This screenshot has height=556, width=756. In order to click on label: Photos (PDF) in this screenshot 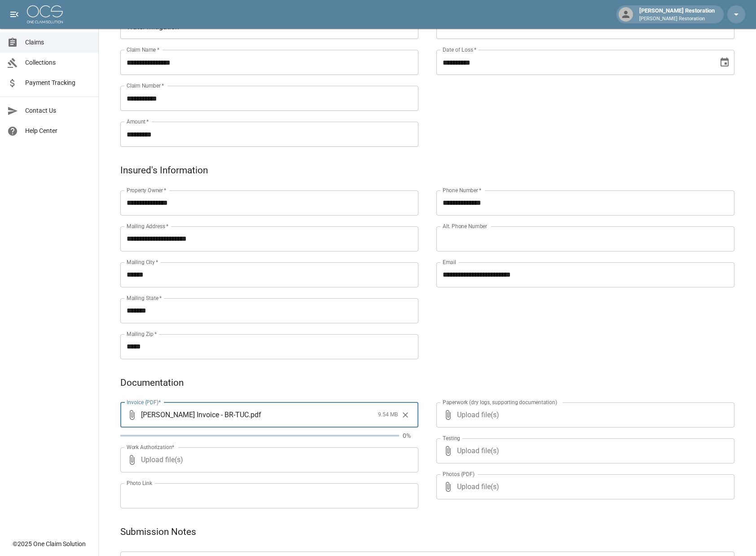, I will do `click(458, 474)`.